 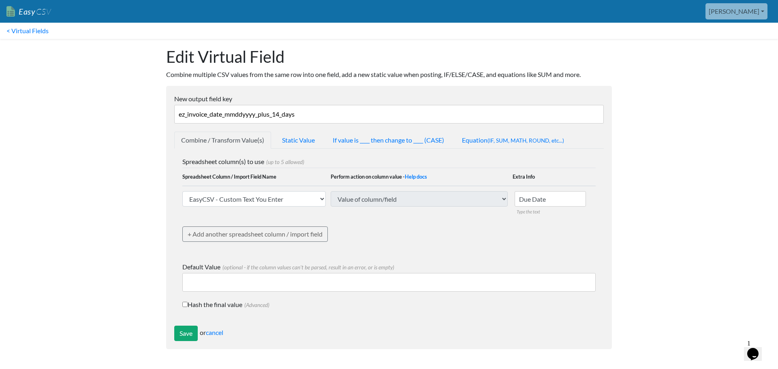 What do you see at coordinates (389, 57) in the screenshot?
I see `h1: Edit Virtual Field` at bounding box center [389, 57].